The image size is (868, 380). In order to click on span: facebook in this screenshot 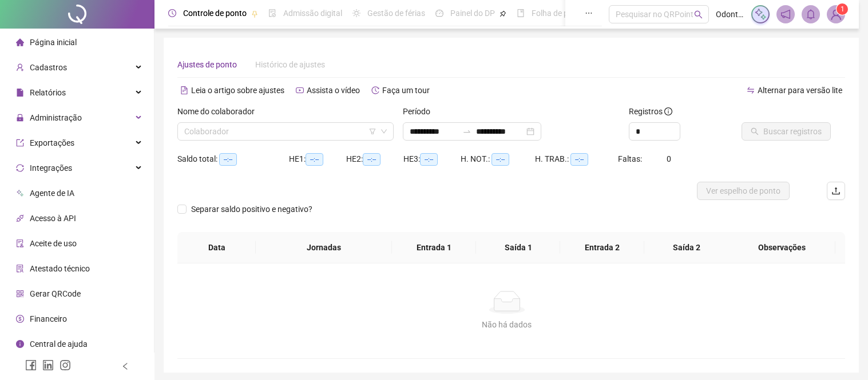, I will do `click(31, 365)`.